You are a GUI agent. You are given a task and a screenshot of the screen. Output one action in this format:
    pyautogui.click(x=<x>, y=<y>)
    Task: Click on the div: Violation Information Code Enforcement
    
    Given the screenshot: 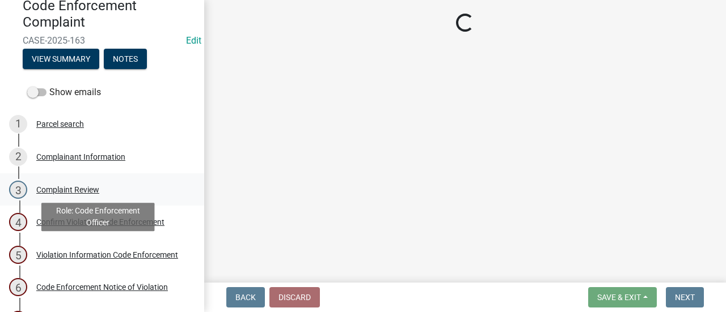 What is the action you would take?
    pyautogui.click(x=107, y=255)
    